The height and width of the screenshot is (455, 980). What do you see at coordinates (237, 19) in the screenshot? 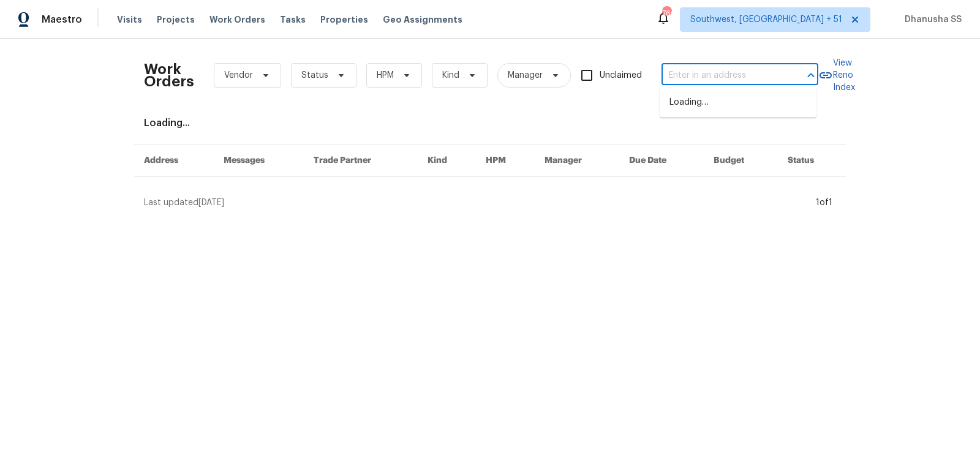
I see `span: Work Orders` at bounding box center [237, 19].